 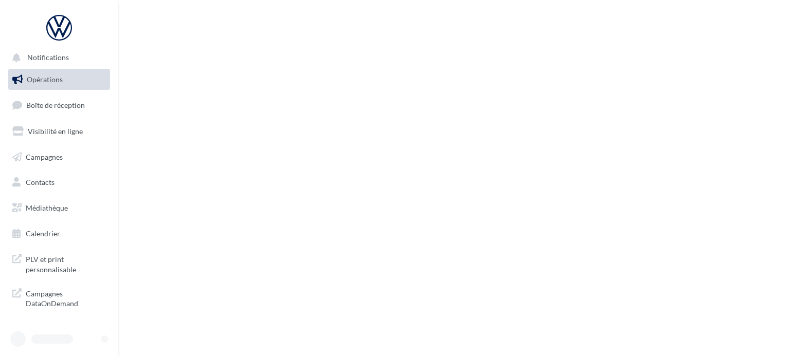 I want to click on a: Boîte de réception, so click(x=59, y=105).